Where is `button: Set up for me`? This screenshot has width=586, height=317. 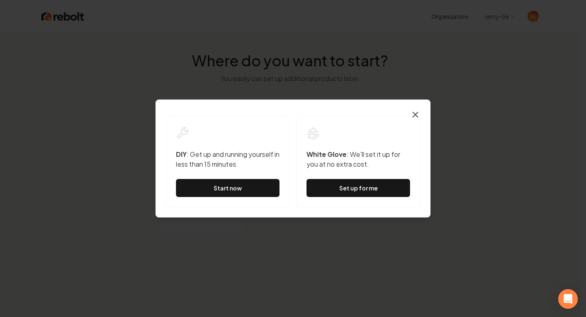 button: Set up for me is located at coordinates (358, 188).